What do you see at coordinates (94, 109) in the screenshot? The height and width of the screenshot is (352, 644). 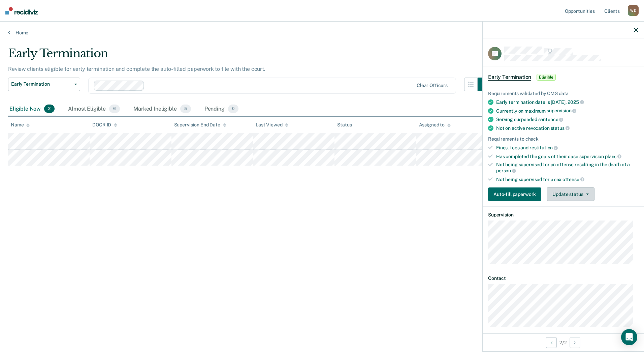 I see `div: Almost Eligible` at bounding box center [94, 109].